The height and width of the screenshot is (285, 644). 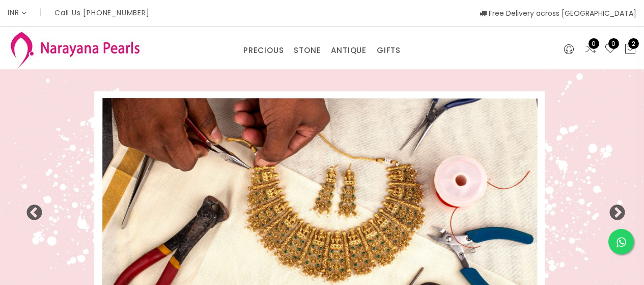 I want to click on button: 2, so click(x=630, y=49).